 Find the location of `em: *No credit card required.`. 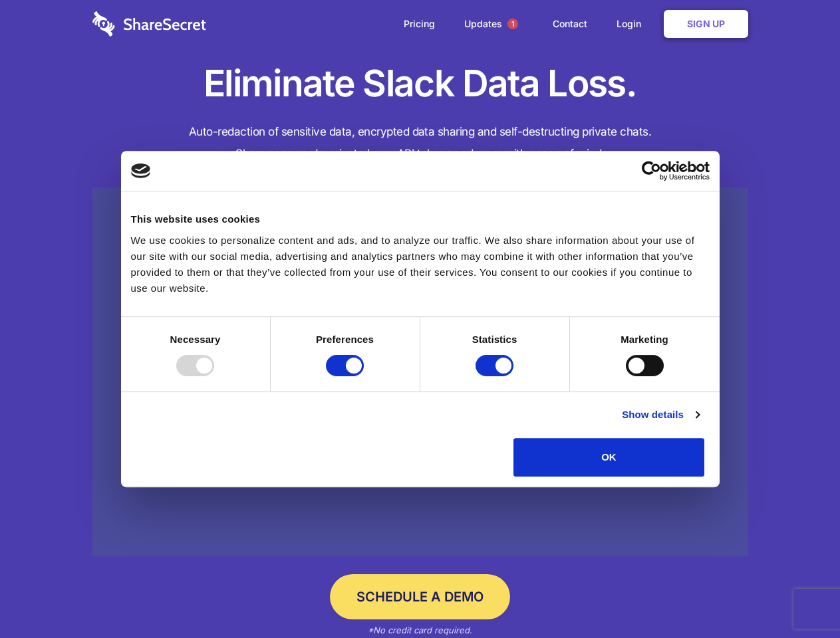

em: *No credit card required. is located at coordinates (420, 630).